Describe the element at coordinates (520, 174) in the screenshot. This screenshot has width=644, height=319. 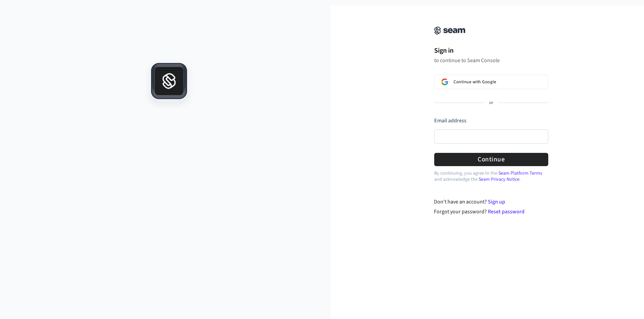
I see `a: Seam Platform Terms` at that location.